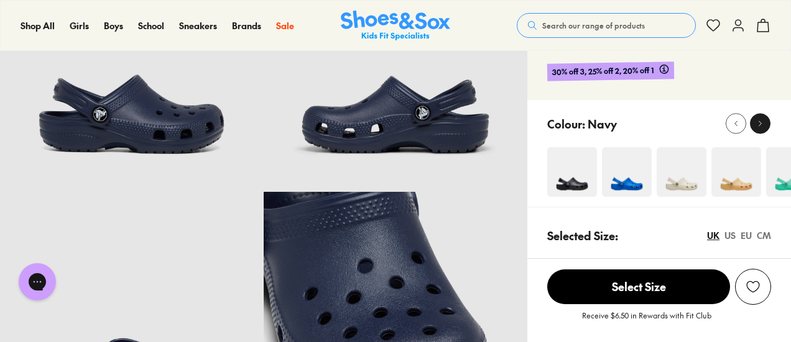 This screenshot has height=342, width=791. Describe the element at coordinates (753, 287) in the screenshot. I see `button: Add to Wishlist` at that location.